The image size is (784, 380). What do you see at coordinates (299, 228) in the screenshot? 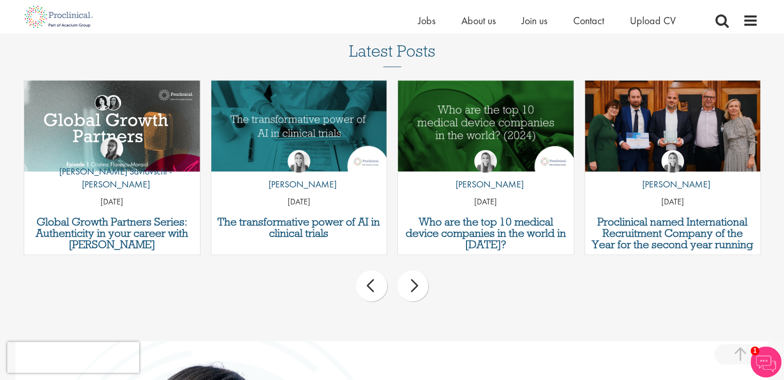
I see `a: The transformative power of AI in clinical trials` at bounding box center [299, 228].